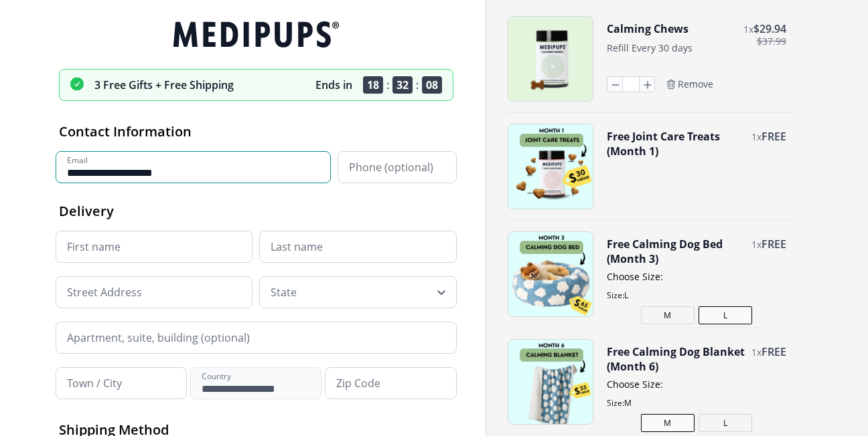 Image resolution: width=868 pixels, height=436 pixels. What do you see at coordinates (676, 144) in the screenshot?
I see `button: Free Joint Care Treats (Month 1)` at bounding box center [676, 144].